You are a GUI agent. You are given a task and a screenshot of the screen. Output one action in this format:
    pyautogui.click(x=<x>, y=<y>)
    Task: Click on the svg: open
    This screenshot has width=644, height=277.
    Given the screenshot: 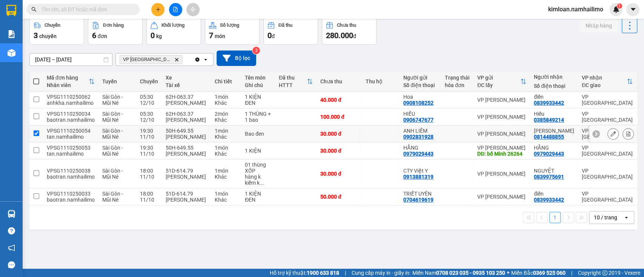 What is the action you would take?
    pyautogui.click(x=626, y=217)
    